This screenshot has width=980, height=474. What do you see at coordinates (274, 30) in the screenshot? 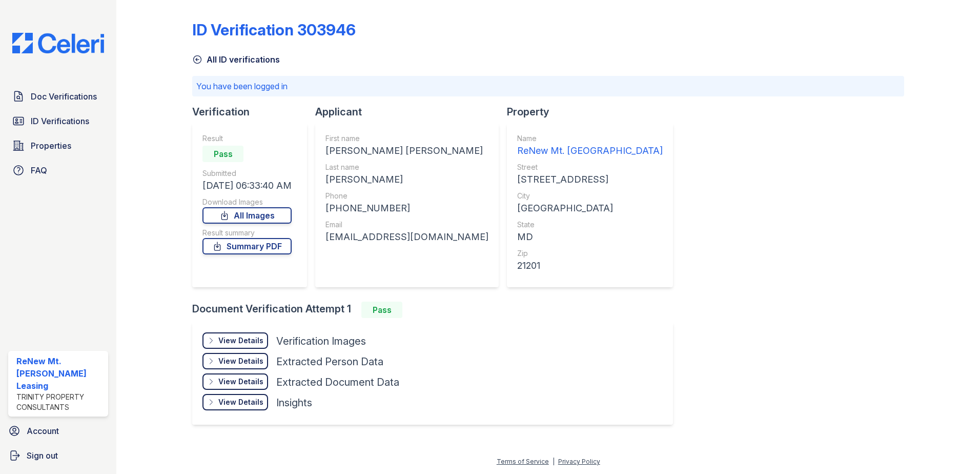
I see `div: ID Verification 303946` at bounding box center [274, 30].